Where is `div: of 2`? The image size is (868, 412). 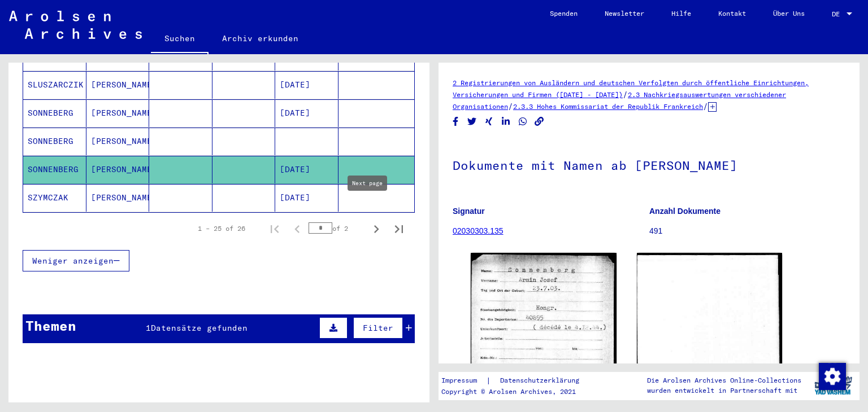
div: of 2 is located at coordinates (337, 228).